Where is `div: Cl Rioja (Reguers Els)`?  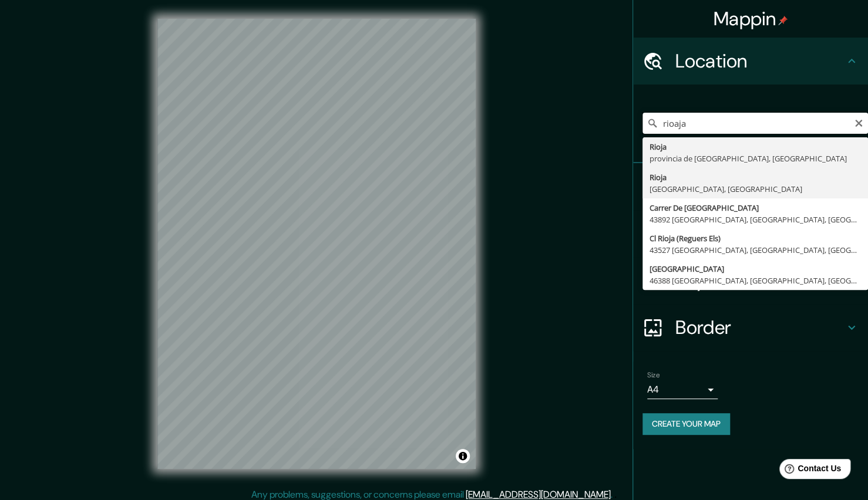 div: Cl Rioja (Reguers Els) is located at coordinates (755, 238).